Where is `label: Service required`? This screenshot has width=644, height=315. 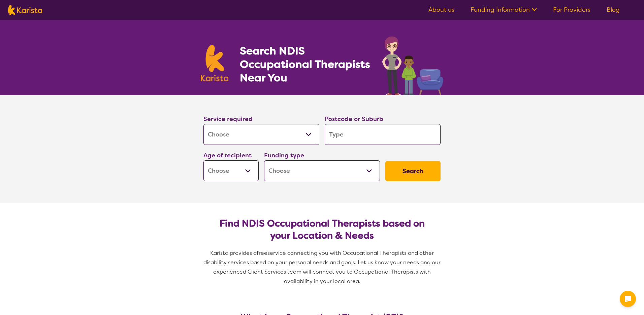 label: Service required is located at coordinates (228, 119).